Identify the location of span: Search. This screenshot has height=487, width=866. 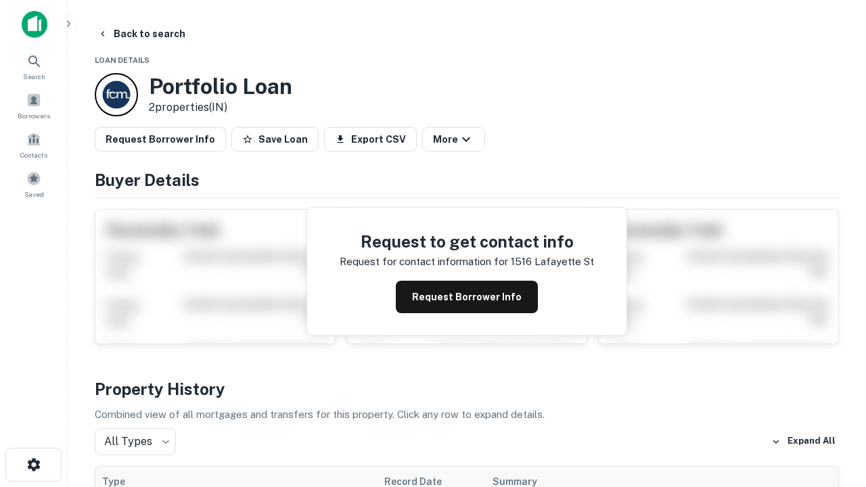
(34, 76).